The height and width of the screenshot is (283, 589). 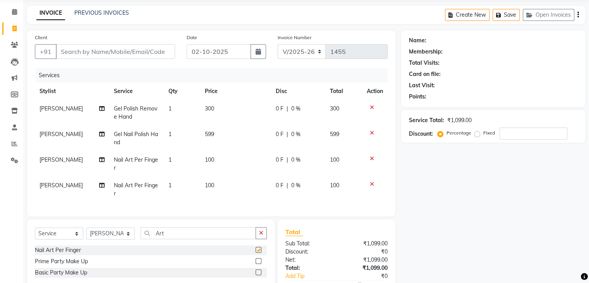 What do you see at coordinates (425, 74) in the screenshot?
I see `div: Card on file:` at bounding box center [425, 74].